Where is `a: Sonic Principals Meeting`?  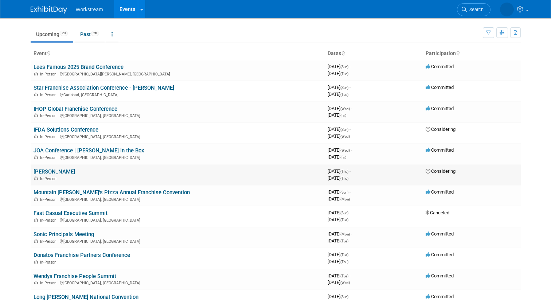
a: Sonic Principals Meeting is located at coordinates (64, 234).